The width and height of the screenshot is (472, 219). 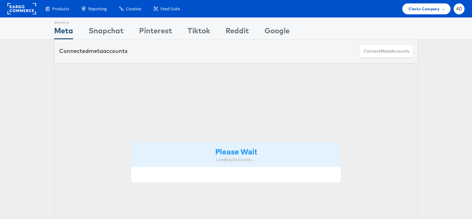 I want to click on span: AD, so click(x=459, y=9).